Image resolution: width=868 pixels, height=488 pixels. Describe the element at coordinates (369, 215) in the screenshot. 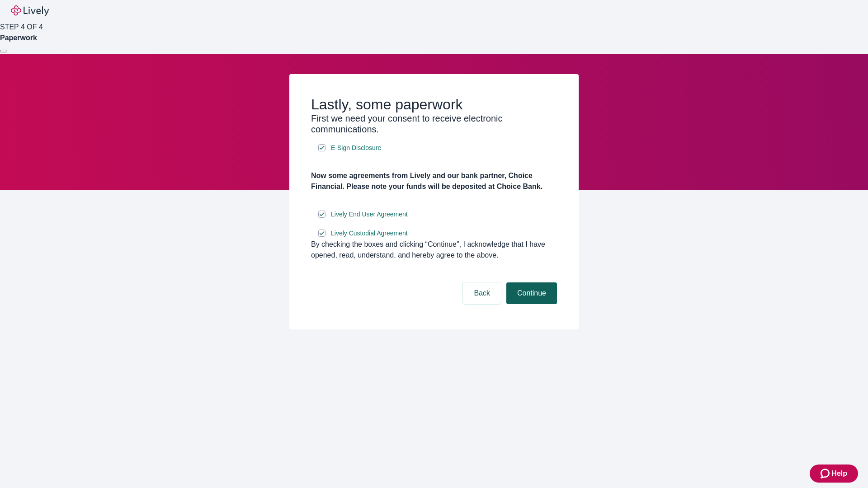

I see `span: Lively End User Agreement` at that location.